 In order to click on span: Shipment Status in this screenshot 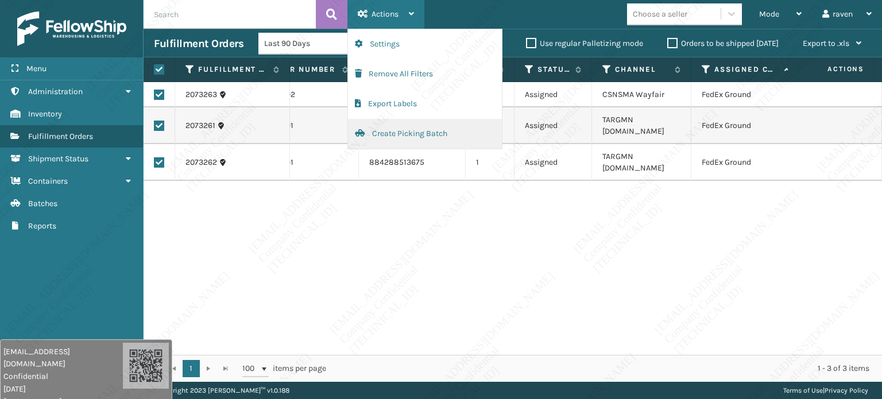, I will do `click(58, 159)`.